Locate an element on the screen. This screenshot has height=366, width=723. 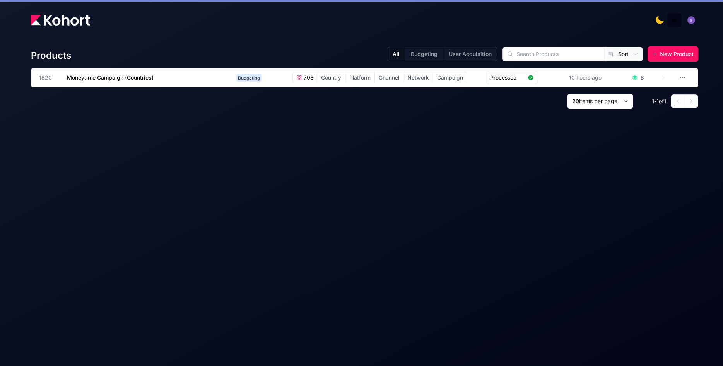
button: New Product is located at coordinates (672, 54).